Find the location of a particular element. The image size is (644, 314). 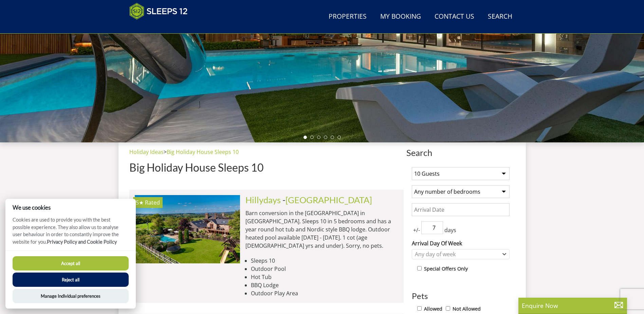

a: Big Holiday House Sleeps 10 is located at coordinates (202, 152).